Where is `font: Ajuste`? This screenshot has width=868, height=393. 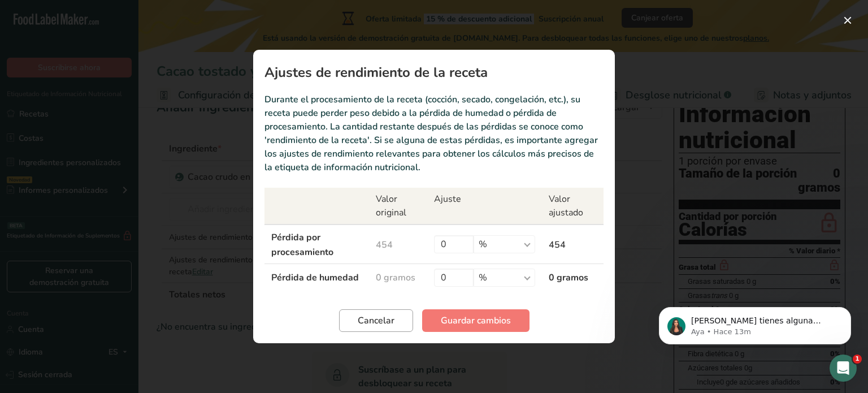 font: Ajuste is located at coordinates (448, 199).